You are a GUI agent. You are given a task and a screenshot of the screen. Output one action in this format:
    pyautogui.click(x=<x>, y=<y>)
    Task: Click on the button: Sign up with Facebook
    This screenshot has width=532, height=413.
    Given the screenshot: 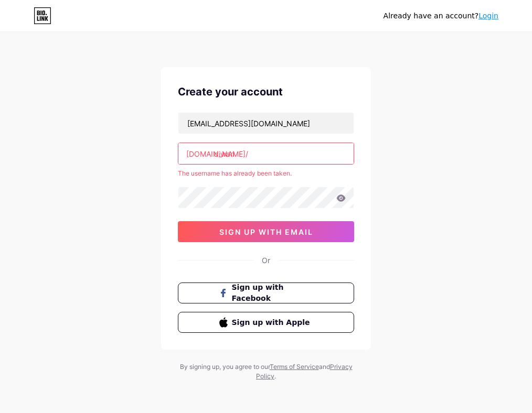 What is the action you would take?
    pyautogui.click(x=266, y=293)
    